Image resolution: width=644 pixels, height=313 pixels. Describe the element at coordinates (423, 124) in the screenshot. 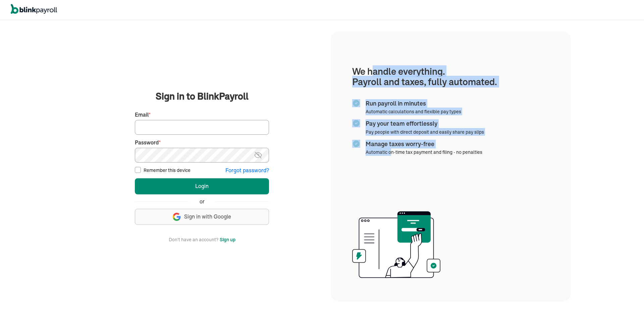

I see `span: Pay your team effortlessly` at that location.